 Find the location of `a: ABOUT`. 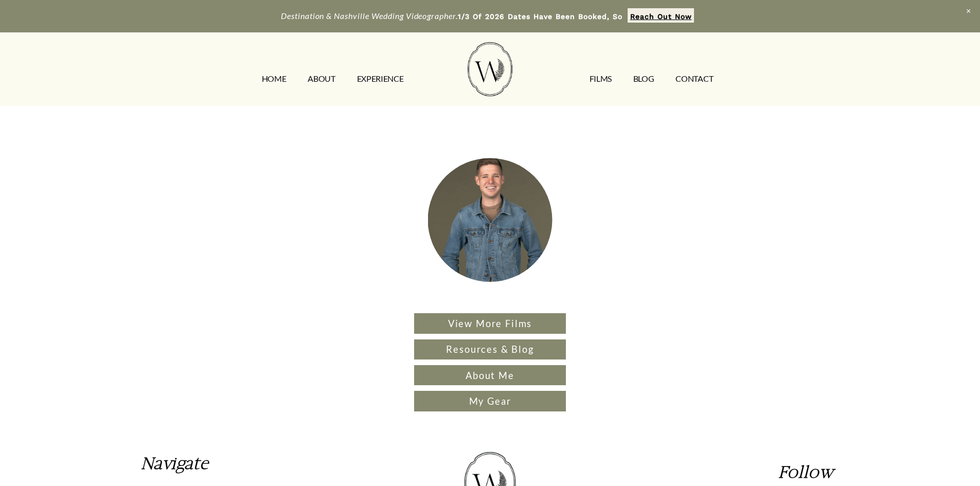

a: ABOUT is located at coordinates (321, 79).